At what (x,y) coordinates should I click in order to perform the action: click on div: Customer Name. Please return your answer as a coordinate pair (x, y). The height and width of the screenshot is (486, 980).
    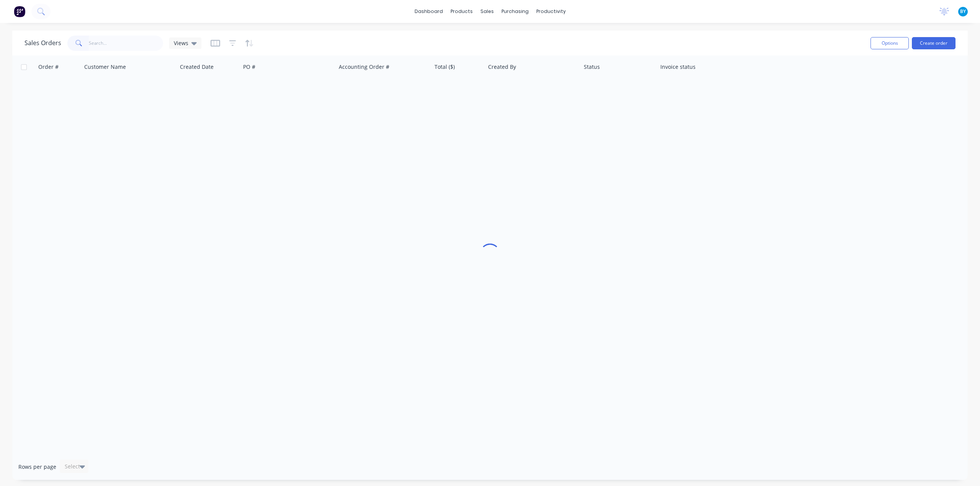
    Looking at the image, I should click on (105, 67).